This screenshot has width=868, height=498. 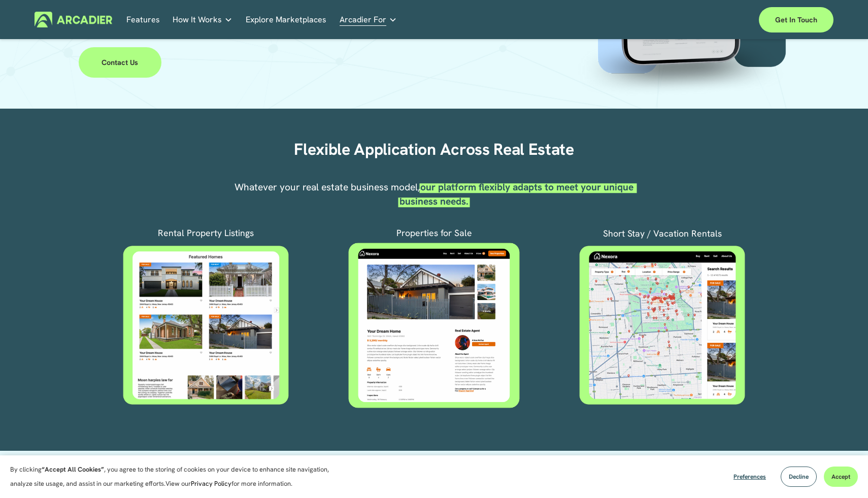 I want to click on span: Decline, so click(x=799, y=476).